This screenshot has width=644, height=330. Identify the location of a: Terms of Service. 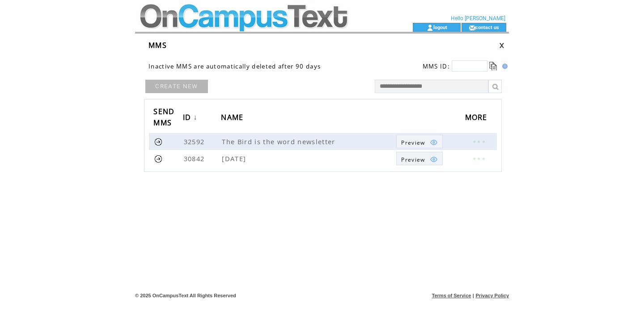
(452, 295).